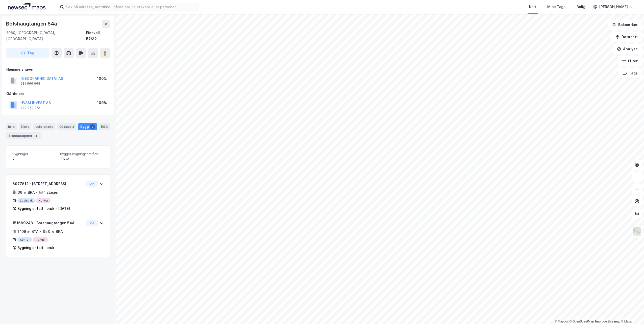 The width and height of the screenshot is (644, 324). Describe the element at coordinates (11, 127) in the screenshot. I see `div: Info` at that location.